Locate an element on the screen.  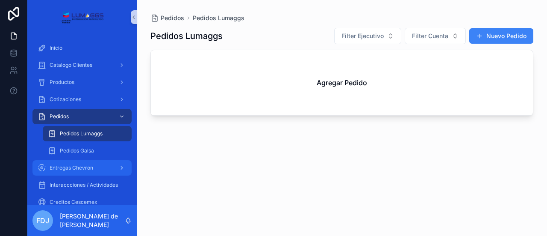
img: App logo is located at coordinates (82, 17).